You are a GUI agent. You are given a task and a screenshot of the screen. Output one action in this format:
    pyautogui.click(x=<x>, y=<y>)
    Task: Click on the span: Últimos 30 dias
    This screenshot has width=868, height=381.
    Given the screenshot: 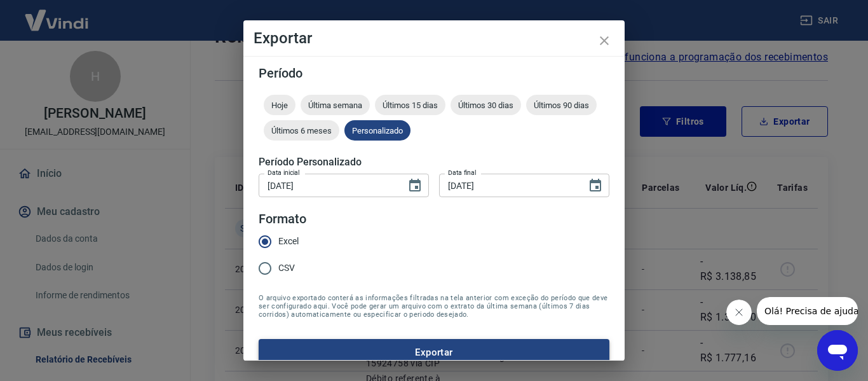 What is the action you would take?
    pyautogui.click(x=485, y=105)
    